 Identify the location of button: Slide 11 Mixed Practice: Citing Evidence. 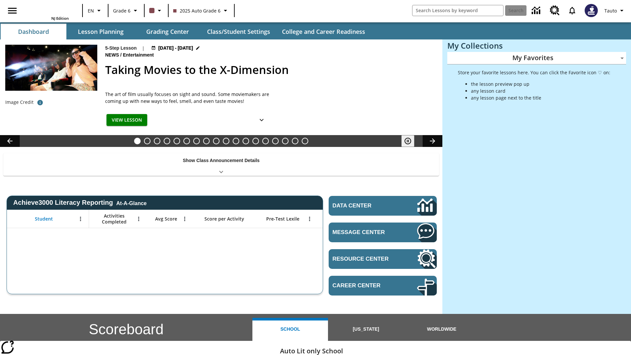
(236, 141).